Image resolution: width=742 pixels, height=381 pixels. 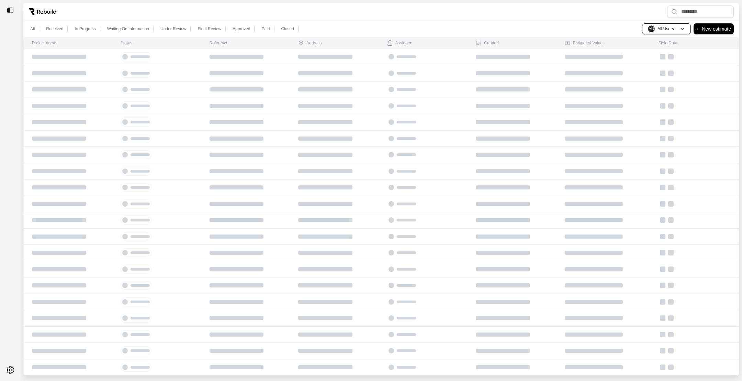 I want to click on div: Address, so click(x=310, y=43).